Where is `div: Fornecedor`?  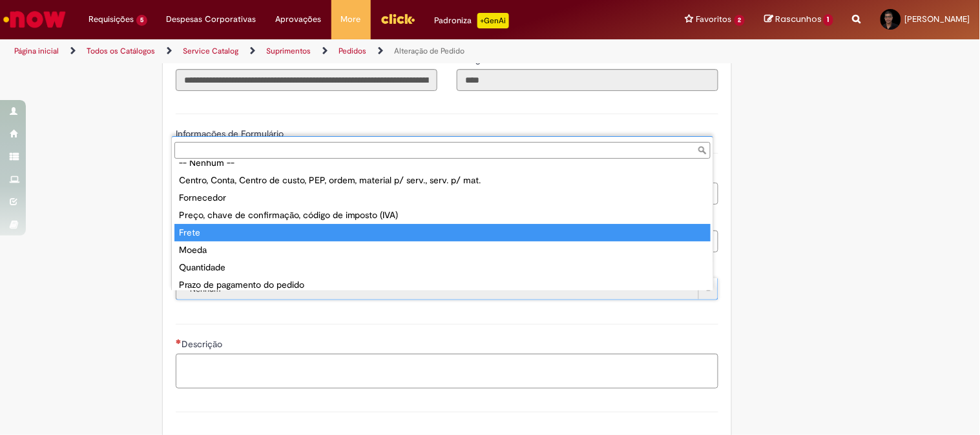
div: Fornecedor is located at coordinates (442, 197).